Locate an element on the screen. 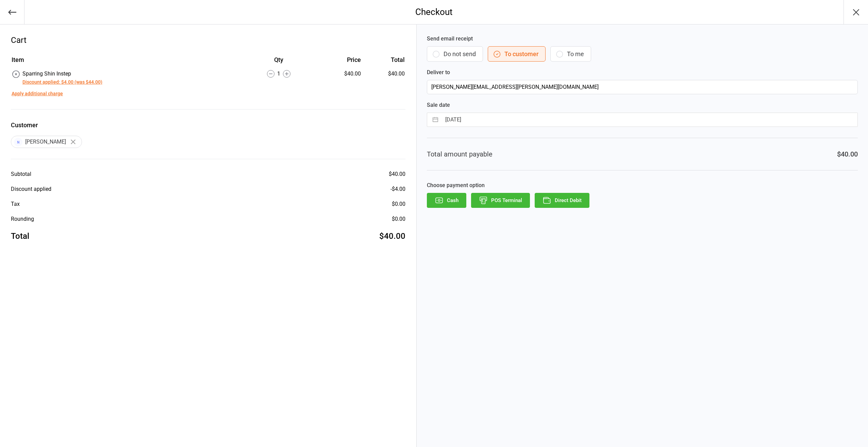 This screenshot has width=868, height=447. button: Do not send is located at coordinates (455, 53).